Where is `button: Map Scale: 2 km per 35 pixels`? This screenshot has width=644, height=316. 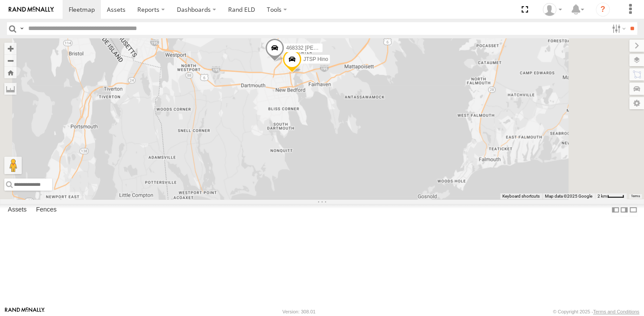 button: Map Scale: 2 km per 35 pixels is located at coordinates (611, 196).